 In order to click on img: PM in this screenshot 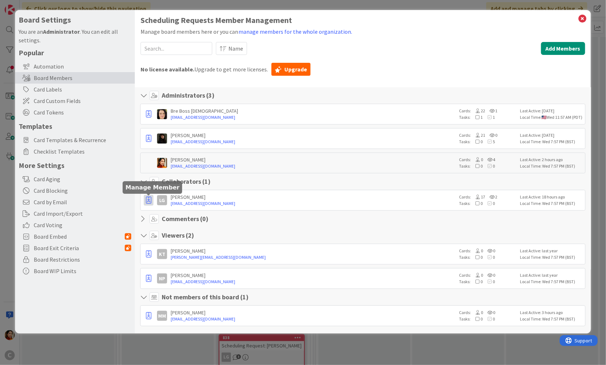, I will do `click(162, 163)`.